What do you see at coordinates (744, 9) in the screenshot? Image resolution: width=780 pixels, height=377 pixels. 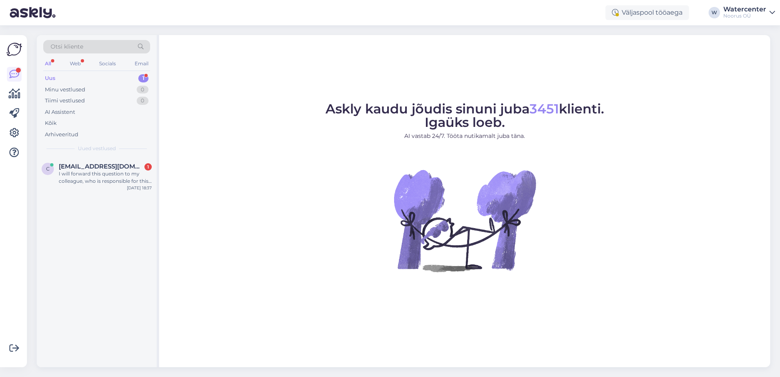 I see `div: Watercenter` at bounding box center [744, 9].